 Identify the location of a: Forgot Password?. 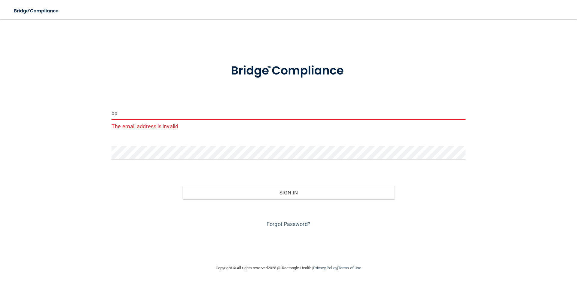
(289, 224).